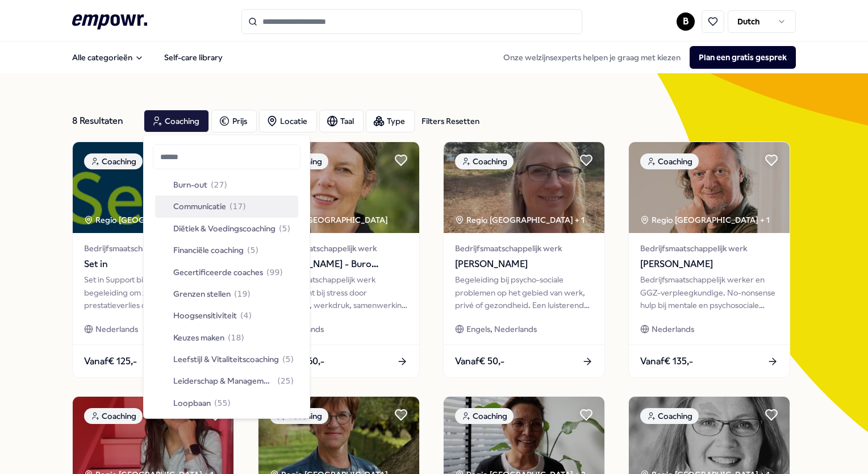  Describe the element at coordinates (479, 361) in the screenshot. I see `span: Vanaf € 50,-` at that location.